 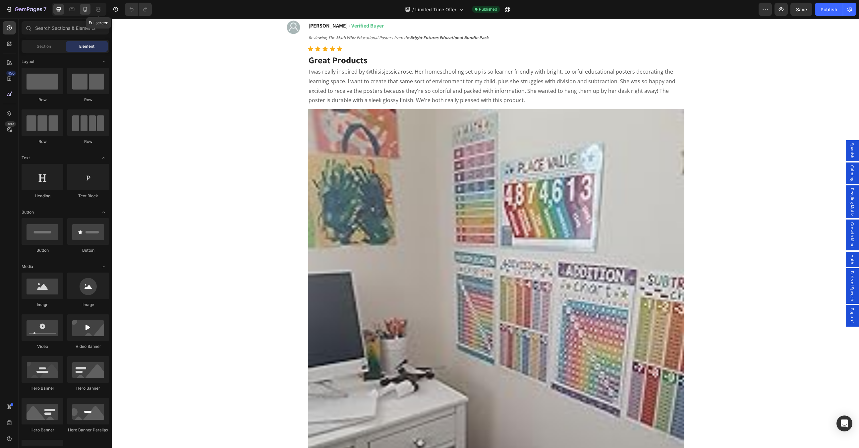 What do you see at coordinates (88, 346) in the screenshot?
I see `div: Video Banner` at bounding box center [88, 346].